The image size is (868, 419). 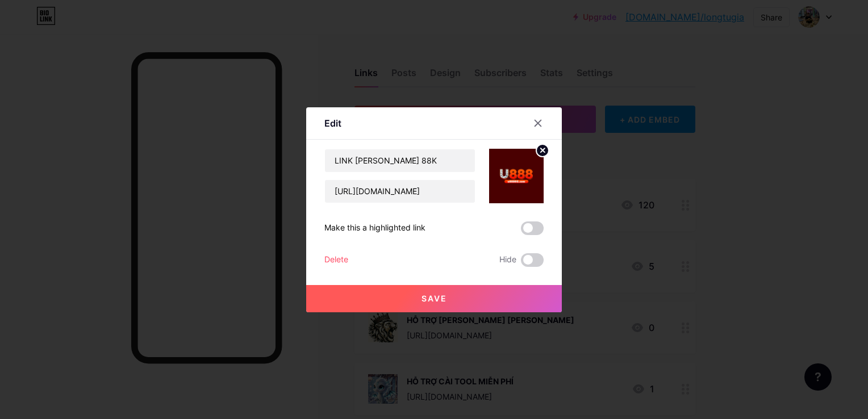 What do you see at coordinates (333, 123) in the screenshot?
I see `div: Edit` at bounding box center [333, 123].